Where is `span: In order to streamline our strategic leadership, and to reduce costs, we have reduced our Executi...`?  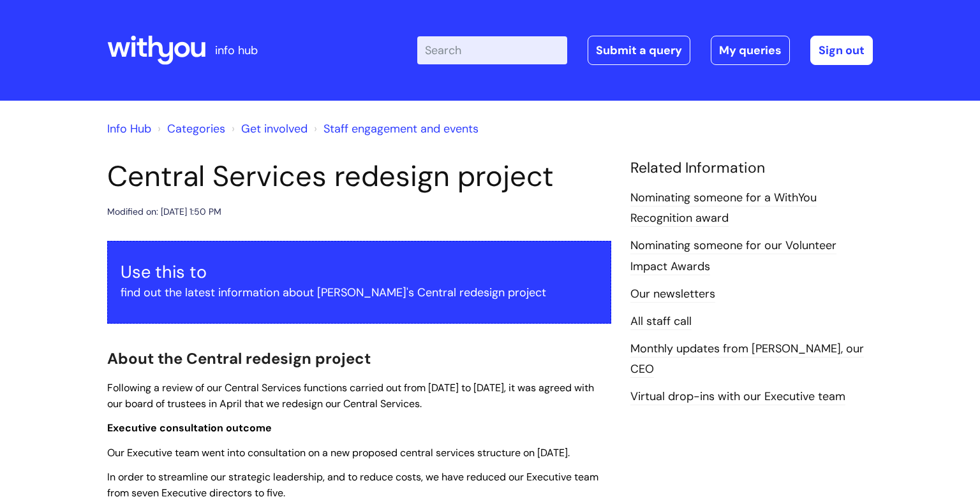
span: In order to streamline our strategic leadership, and to reduce costs, we have reduced our Executi... is located at coordinates (353, 485).